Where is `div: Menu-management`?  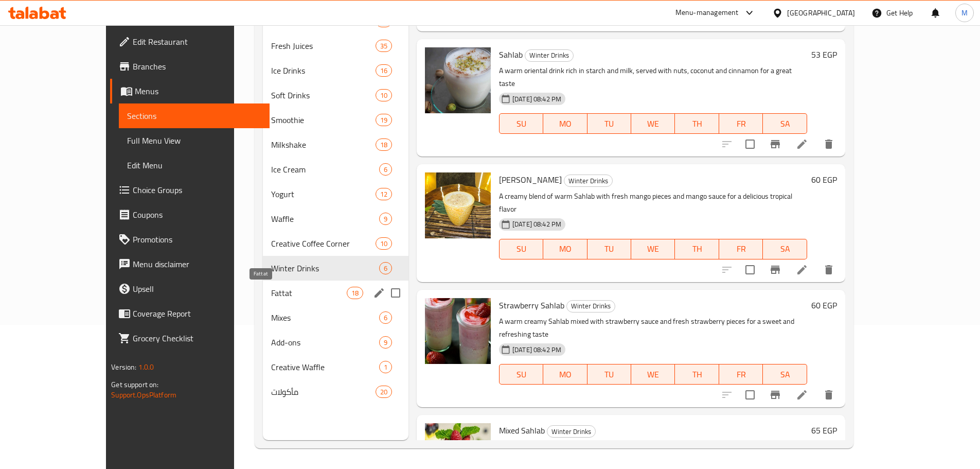
div: Menu-management is located at coordinates (707, 13).